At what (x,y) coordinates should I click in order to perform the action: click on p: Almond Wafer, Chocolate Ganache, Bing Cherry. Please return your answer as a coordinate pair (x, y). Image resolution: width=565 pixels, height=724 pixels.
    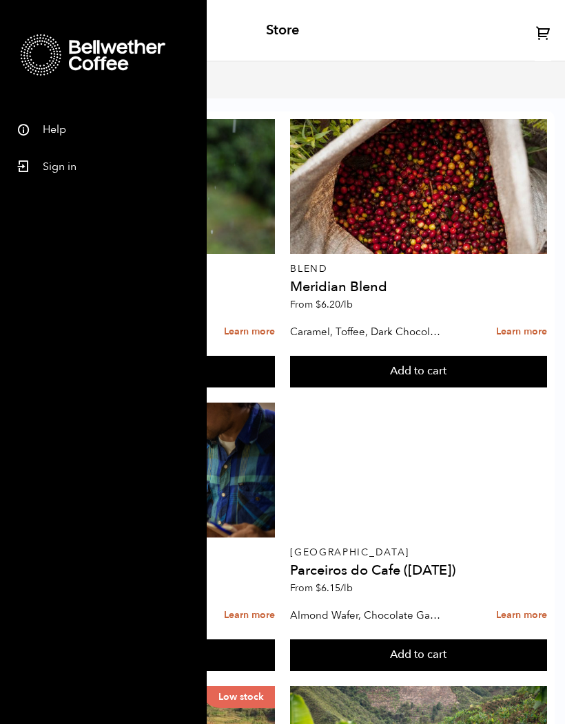
    Looking at the image, I should click on (367, 615).